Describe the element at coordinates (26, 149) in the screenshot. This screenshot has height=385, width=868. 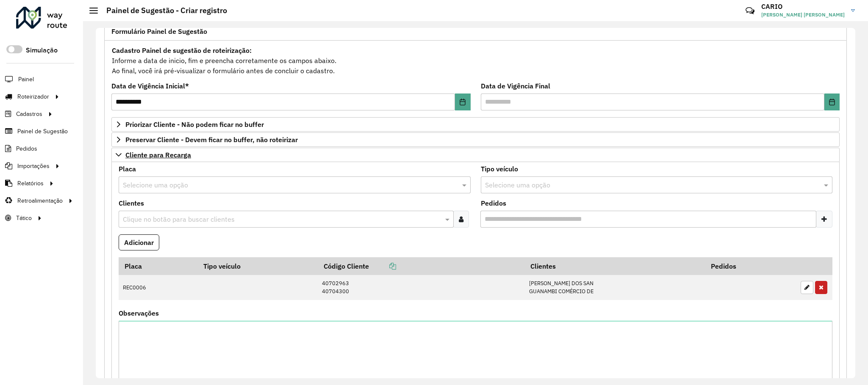
I see `span: Pedidos` at that location.